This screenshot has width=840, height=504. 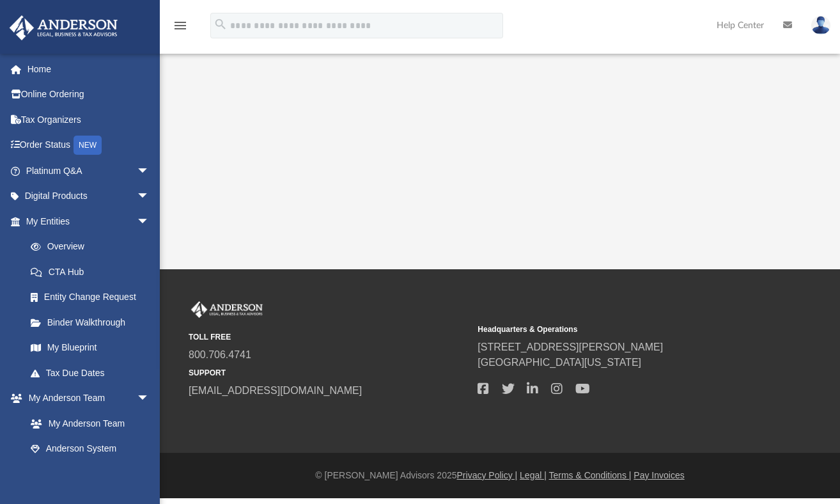 I want to click on a: My Anderson Teamarrow_drop_down, so click(x=86, y=398).